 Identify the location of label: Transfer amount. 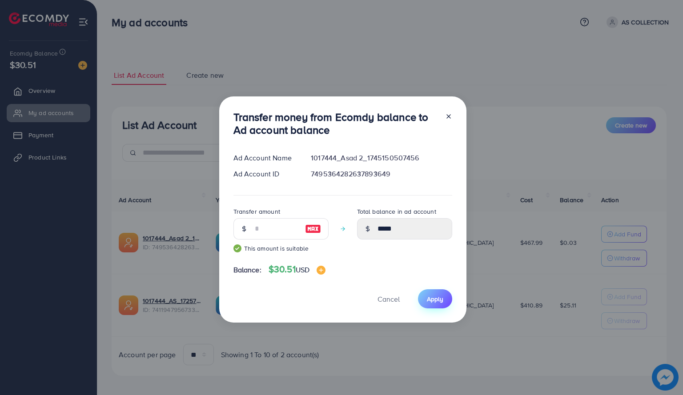
(257, 212).